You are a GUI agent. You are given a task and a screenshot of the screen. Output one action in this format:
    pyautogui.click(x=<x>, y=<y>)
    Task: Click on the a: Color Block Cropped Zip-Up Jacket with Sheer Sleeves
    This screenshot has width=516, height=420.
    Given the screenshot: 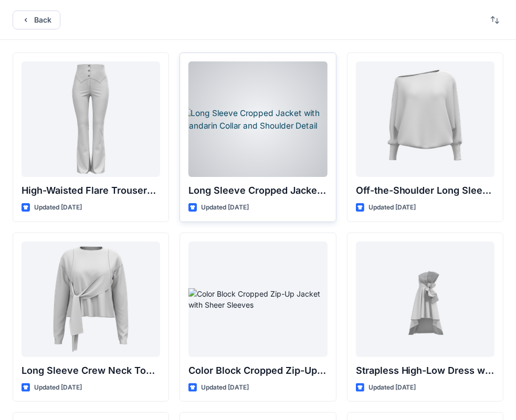 What is the action you would take?
    pyautogui.click(x=258, y=299)
    